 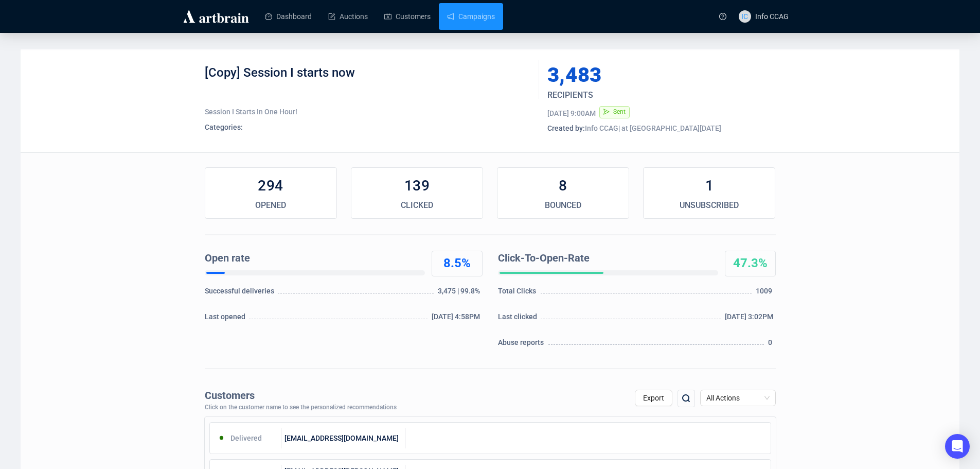 I want to click on img: logo, so click(x=216, y=16).